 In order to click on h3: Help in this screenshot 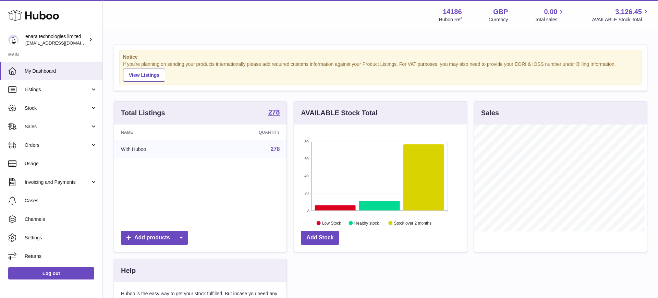, I will do `click(128, 271)`.